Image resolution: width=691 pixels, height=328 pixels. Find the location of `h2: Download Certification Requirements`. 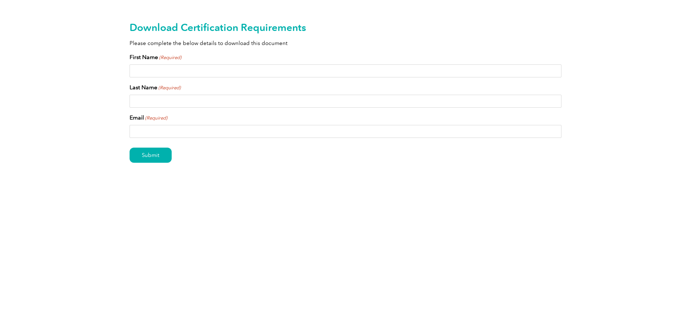

h2: Download Certification Requirements is located at coordinates (346, 27).